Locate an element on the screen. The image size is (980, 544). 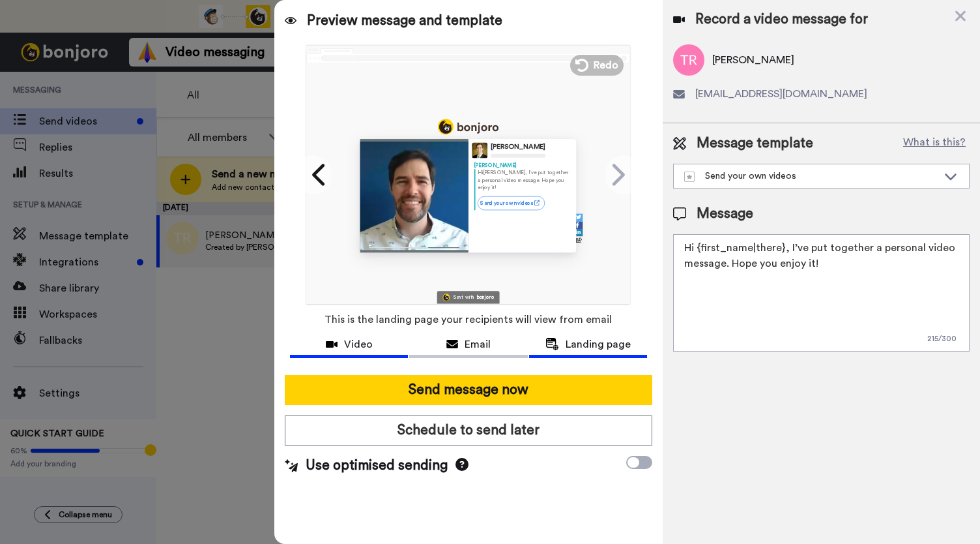
span: Use optimised sending is located at coordinates (377, 466).